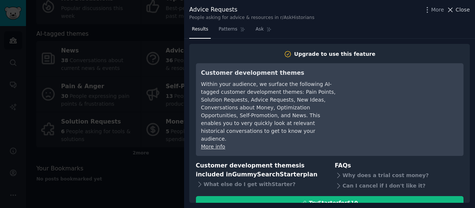 This screenshot has height=208, width=475. I want to click on span: More, so click(438, 10).